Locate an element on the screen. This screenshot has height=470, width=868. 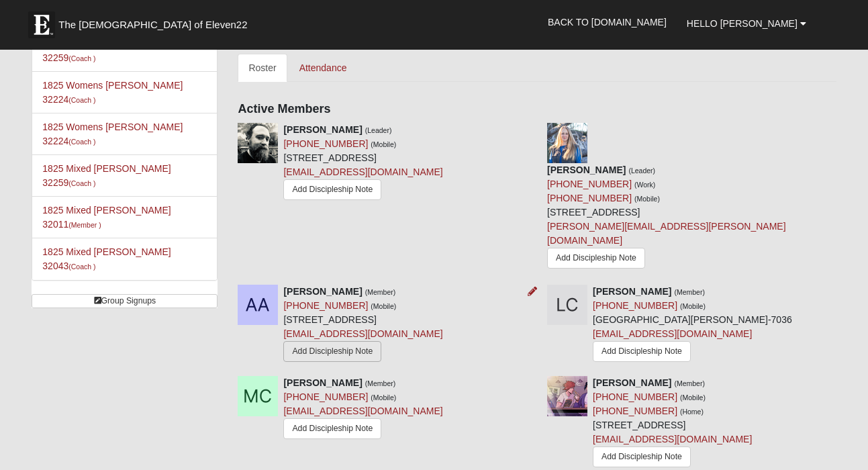
img: Eleven22 logo is located at coordinates (42, 25).